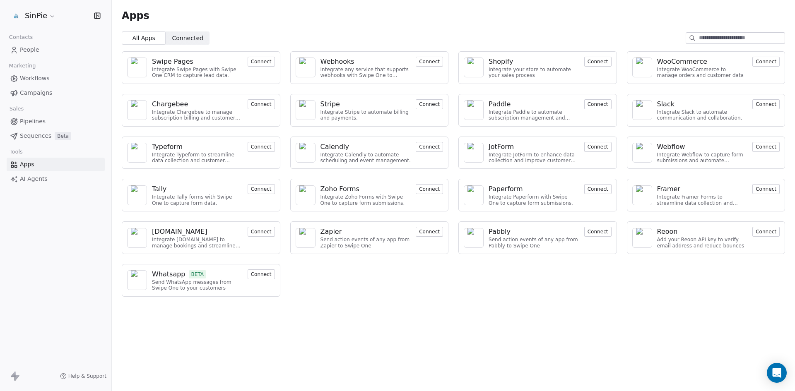  Describe the element at coordinates (506, 189) in the screenshot. I see `div: Paperform` at that location.